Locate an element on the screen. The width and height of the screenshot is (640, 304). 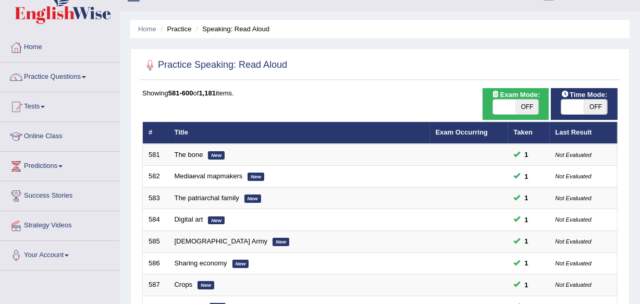
a: Sharing economy is located at coordinates (201, 263).